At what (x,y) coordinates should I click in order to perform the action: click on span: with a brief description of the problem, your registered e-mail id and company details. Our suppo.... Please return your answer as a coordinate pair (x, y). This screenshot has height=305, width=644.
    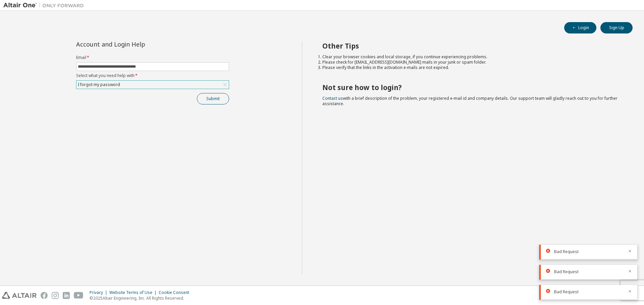
    Looking at the image, I should click on (470, 101).